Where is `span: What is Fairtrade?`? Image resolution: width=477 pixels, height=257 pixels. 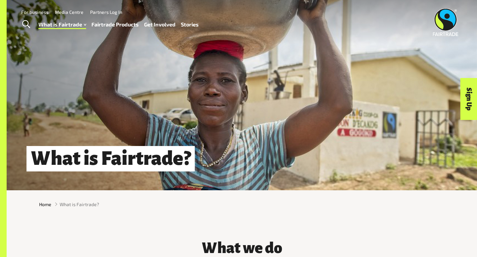 span: What is Fairtrade? is located at coordinates (79, 205).